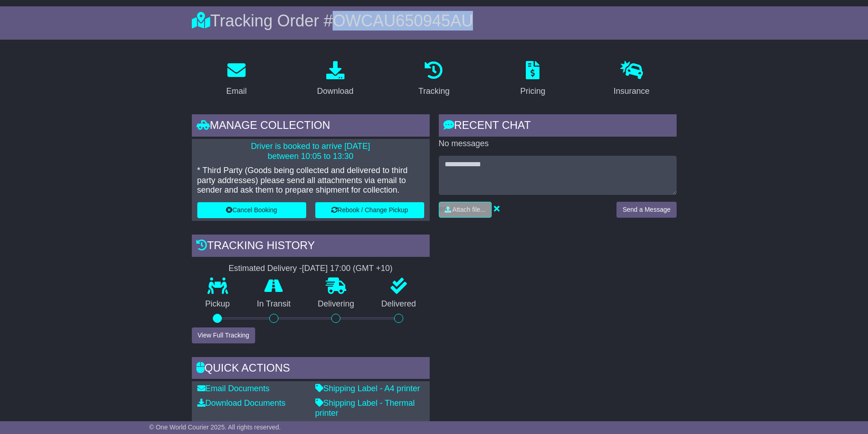 The image size is (868, 434). What do you see at coordinates (368, 388) in the screenshot?
I see `a: Shipping Label - A4 printer` at bounding box center [368, 388].